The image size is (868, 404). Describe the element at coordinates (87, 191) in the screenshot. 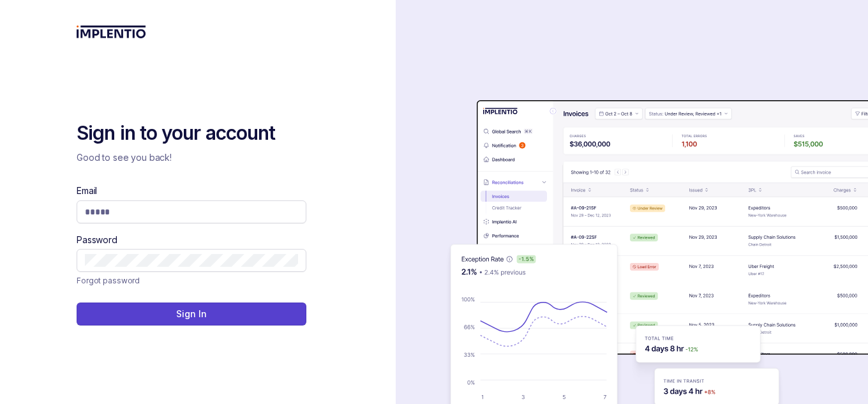

I see `label: Email` at that location.